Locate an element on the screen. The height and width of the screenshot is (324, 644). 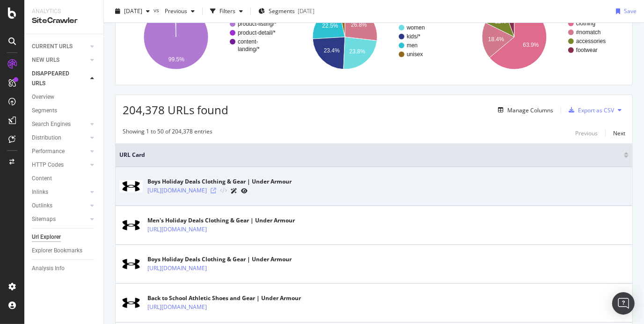
a: DISAPPEARED URLS is located at coordinates (59, 79).